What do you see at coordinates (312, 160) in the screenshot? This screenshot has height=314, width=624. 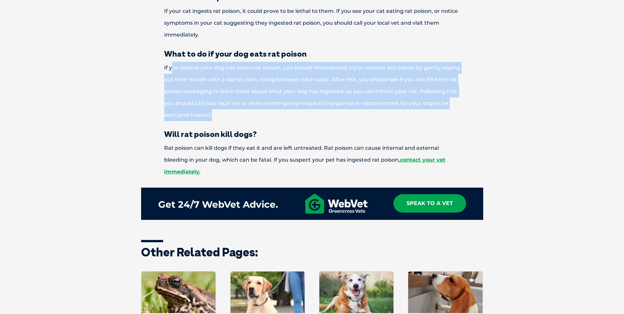 I see `p: Rat poison can kill dogs if they eat it and are left untreated. Rat poison can cause internal and...` at bounding box center [312, 160].